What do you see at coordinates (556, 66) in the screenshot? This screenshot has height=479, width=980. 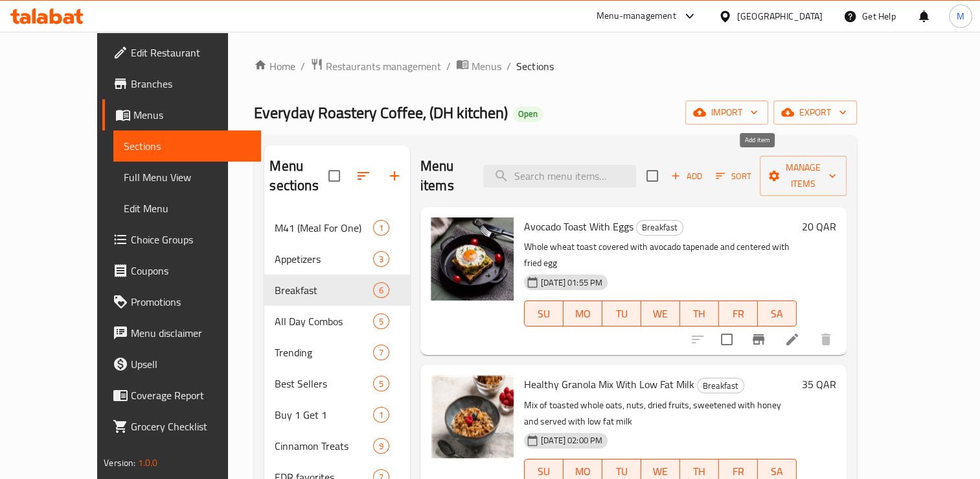 I see `nav: breadcrumb` at bounding box center [556, 66].